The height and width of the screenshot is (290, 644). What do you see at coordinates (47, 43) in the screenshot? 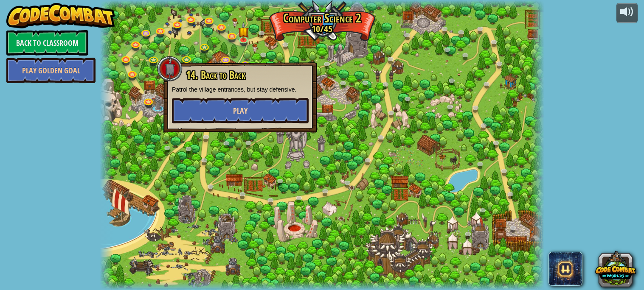
I see `a: Back to Classroom` at bounding box center [47, 43].